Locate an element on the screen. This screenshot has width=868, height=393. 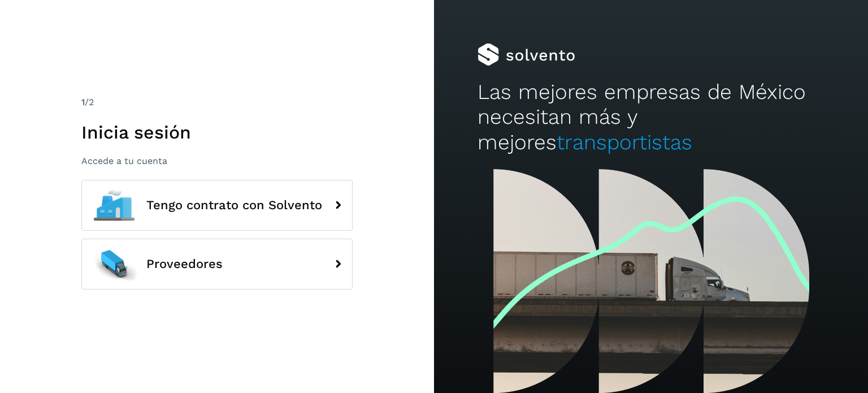
button: Proveedores is located at coordinates (217, 264).